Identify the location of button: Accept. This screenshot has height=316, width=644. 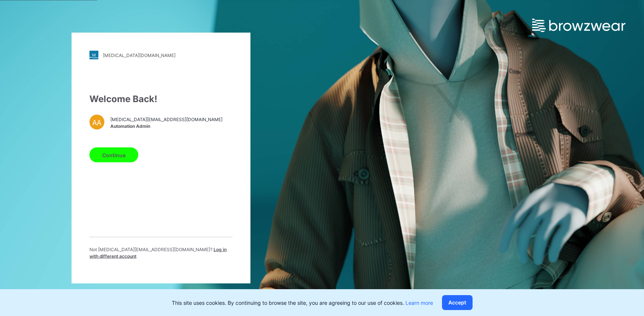
(457, 303).